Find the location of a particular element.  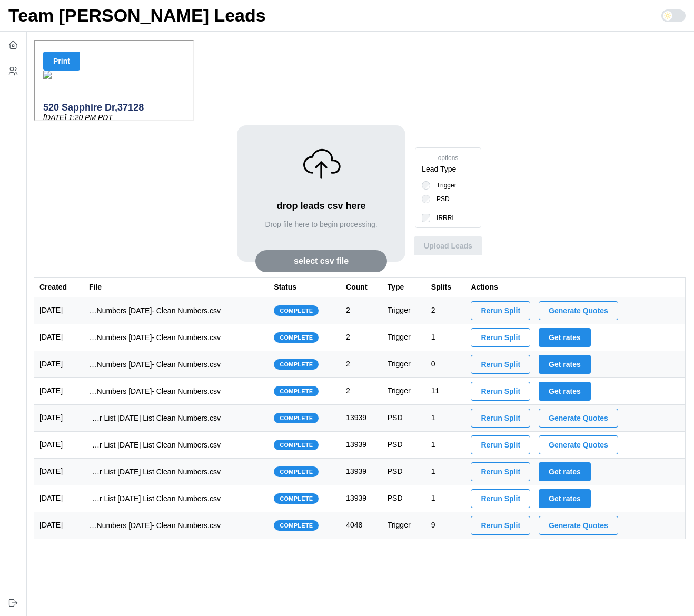

th: Created is located at coordinates (59, 288).